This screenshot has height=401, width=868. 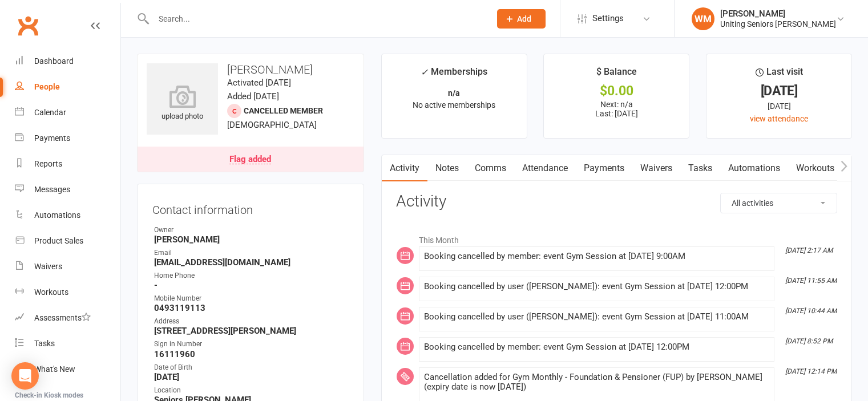 I want to click on button: Add, so click(x=521, y=19).